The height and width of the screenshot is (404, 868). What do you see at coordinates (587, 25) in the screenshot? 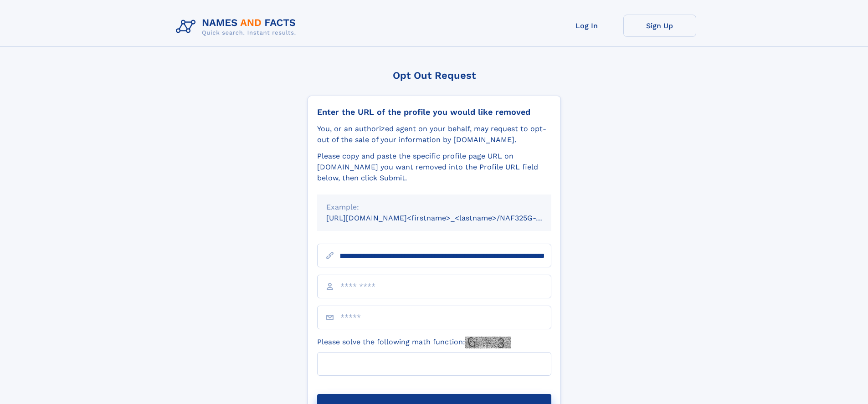
I see `a: Log In` at bounding box center [587, 25].